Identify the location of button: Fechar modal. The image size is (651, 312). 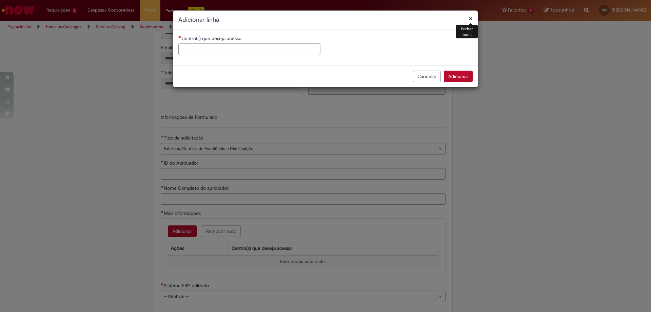
(471, 18).